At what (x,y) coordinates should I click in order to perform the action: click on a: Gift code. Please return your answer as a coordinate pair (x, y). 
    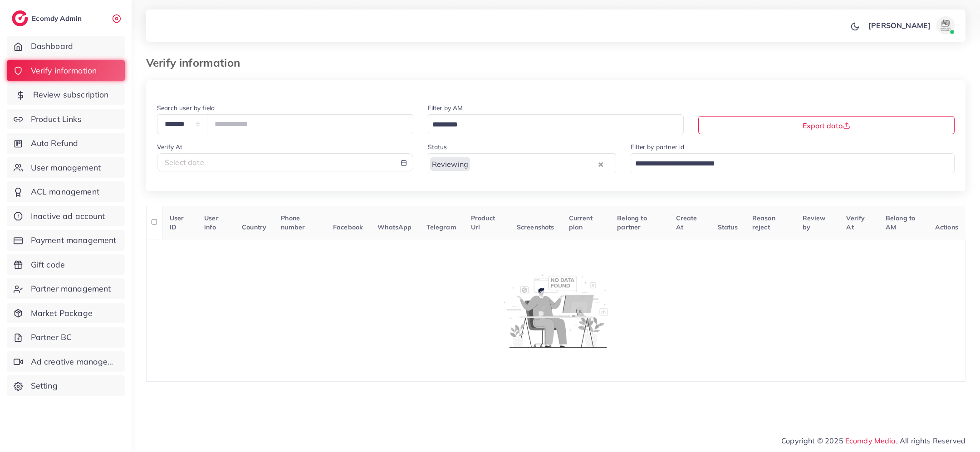
    Looking at the image, I should click on (66, 265).